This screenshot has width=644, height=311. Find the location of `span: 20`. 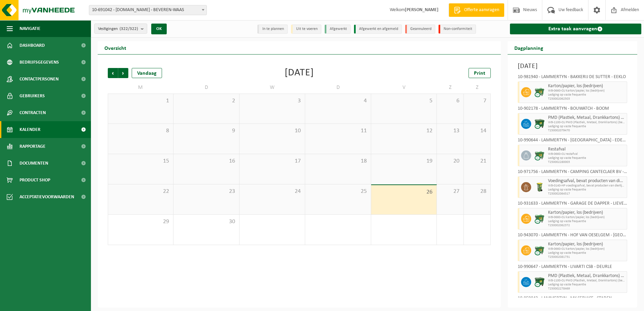

span: 20 is located at coordinates (450, 161).